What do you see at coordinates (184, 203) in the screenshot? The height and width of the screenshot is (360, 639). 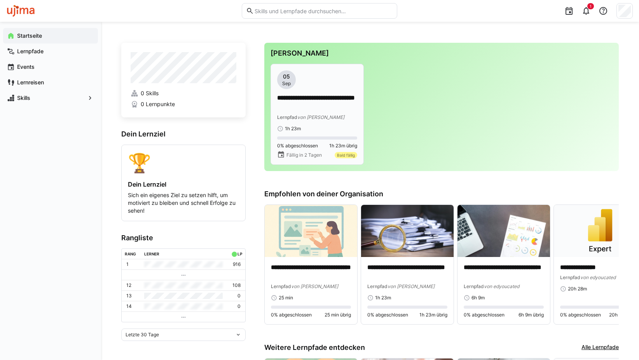 I see `p: Sich ein eigenes Ziel zu setzen hilft, um motiviert zu bleiben und schnell Erfolge zu sehen!` at bounding box center [184, 203].